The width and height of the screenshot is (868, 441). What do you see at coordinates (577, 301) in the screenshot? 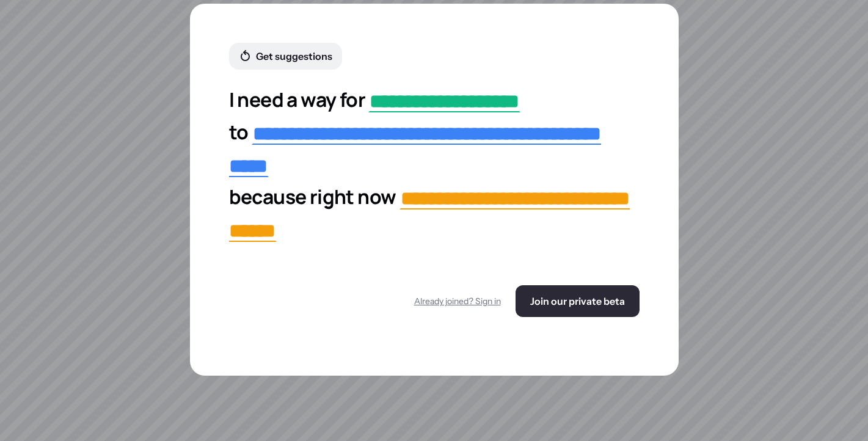
I see `button: Join our private beta` at bounding box center [577, 301].